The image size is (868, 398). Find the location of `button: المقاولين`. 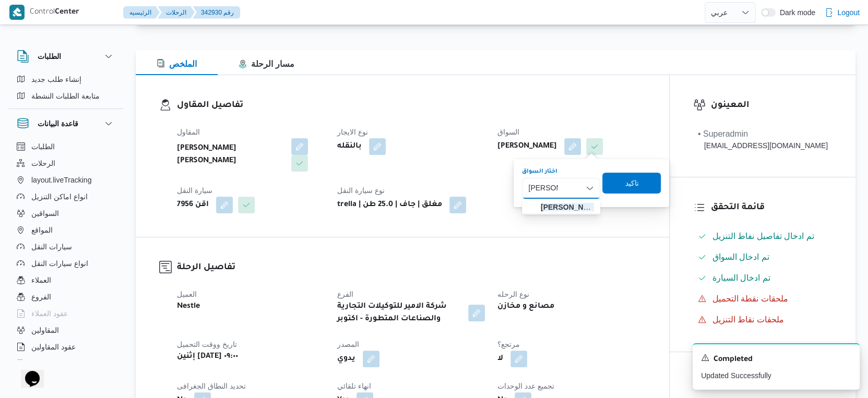

button: المقاولين is located at coordinates (65, 330).